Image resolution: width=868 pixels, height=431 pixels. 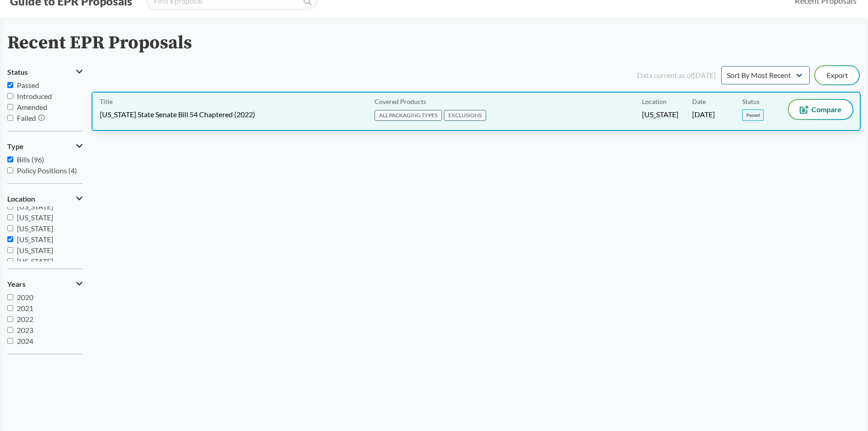 I want to click on h2: Recent EPR Proposals, so click(x=100, y=43).